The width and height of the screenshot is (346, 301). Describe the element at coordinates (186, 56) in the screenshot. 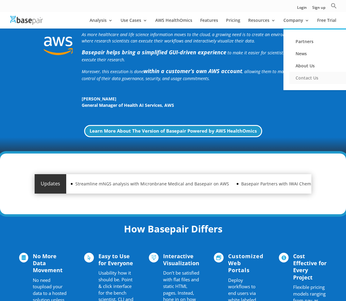

I see `span: to make it easier for scientists to execute their research.` at that location.